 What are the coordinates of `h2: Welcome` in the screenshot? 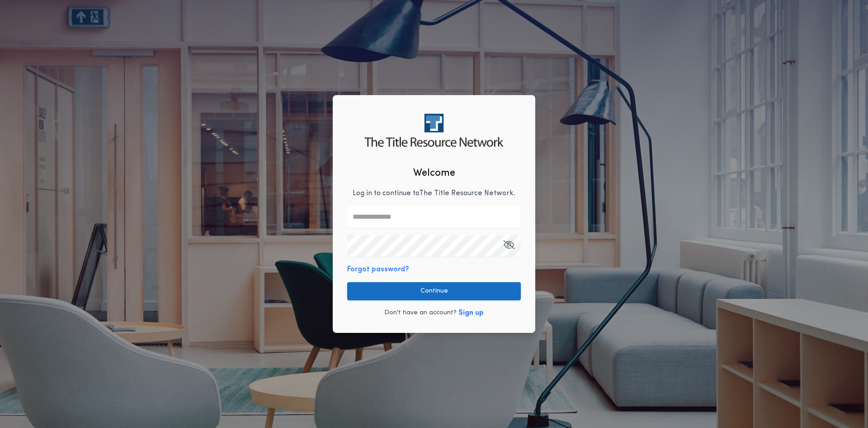 It's located at (434, 173).